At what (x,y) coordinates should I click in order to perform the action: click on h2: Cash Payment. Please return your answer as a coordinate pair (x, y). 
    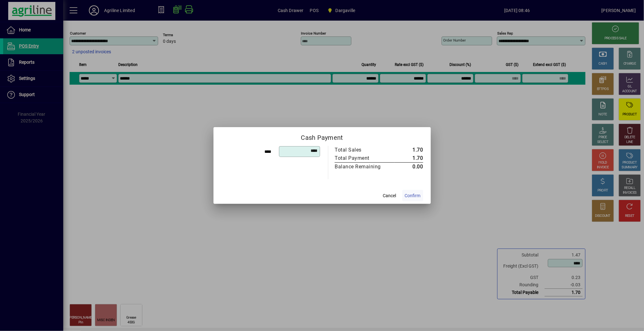
    Looking at the image, I should click on (322, 136).